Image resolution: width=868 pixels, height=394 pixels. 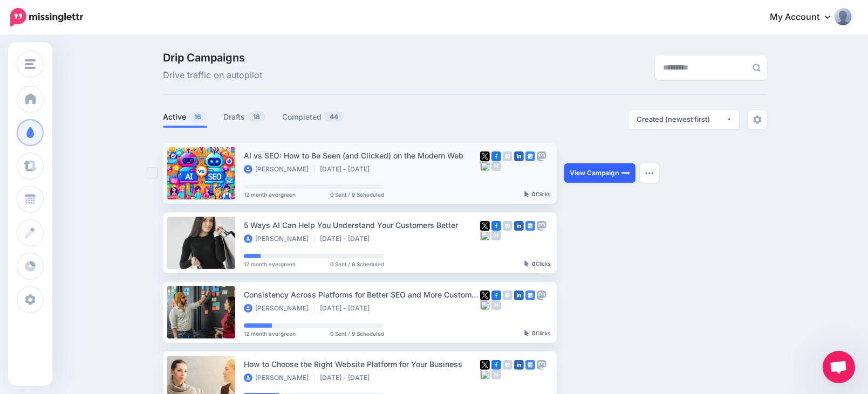 What do you see at coordinates (600, 173) in the screenshot?
I see `a: View Campaign` at bounding box center [600, 173].